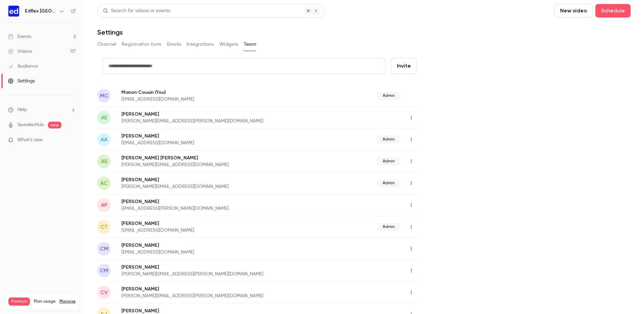  I want to click on span: MC, so click(104, 96).